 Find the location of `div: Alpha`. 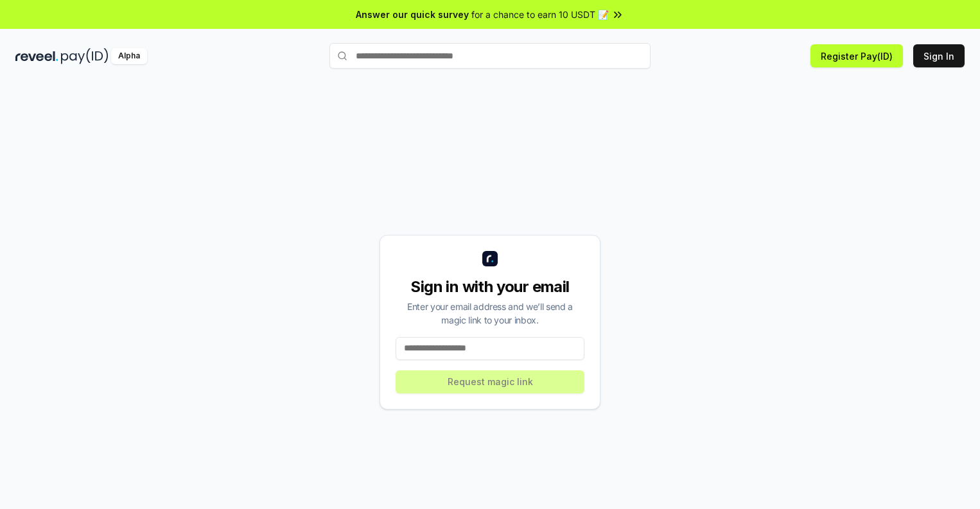

div: Alpha is located at coordinates (129, 55).